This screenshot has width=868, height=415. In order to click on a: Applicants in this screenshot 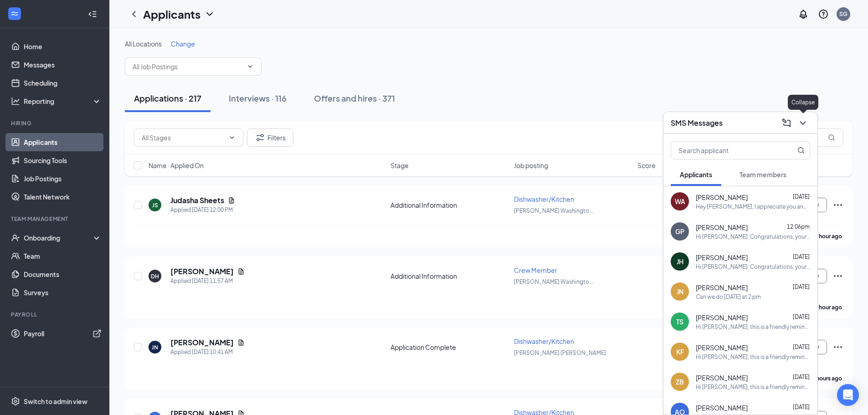, I will do `click(63, 142)`.